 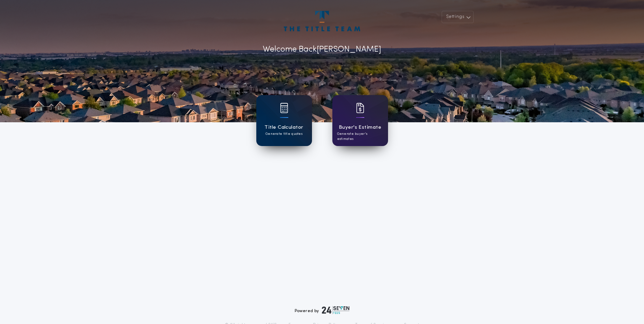 What do you see at coordinates (457, 17) in the screenshot?
I see `button: Settings` at bounding box center [457, 17].